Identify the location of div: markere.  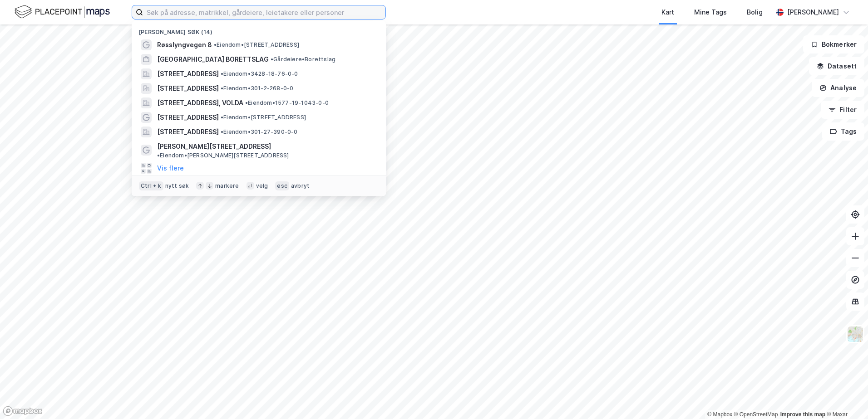
(227, 186).